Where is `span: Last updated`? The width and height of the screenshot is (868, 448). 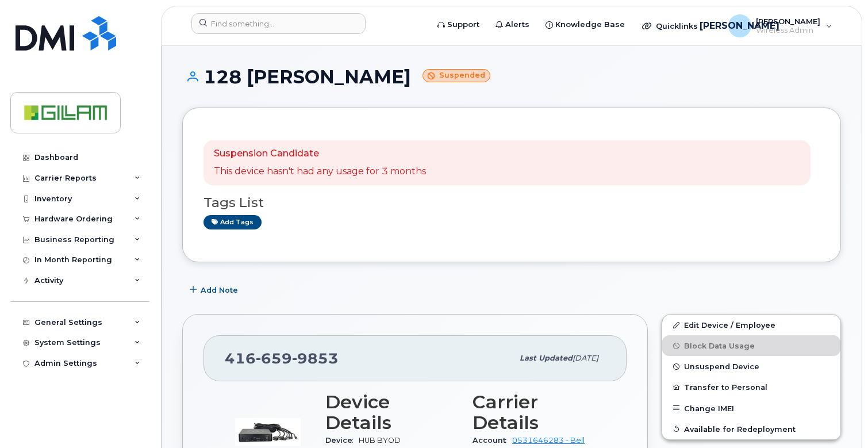
span: Last updated is located at coordinates (547, 358).